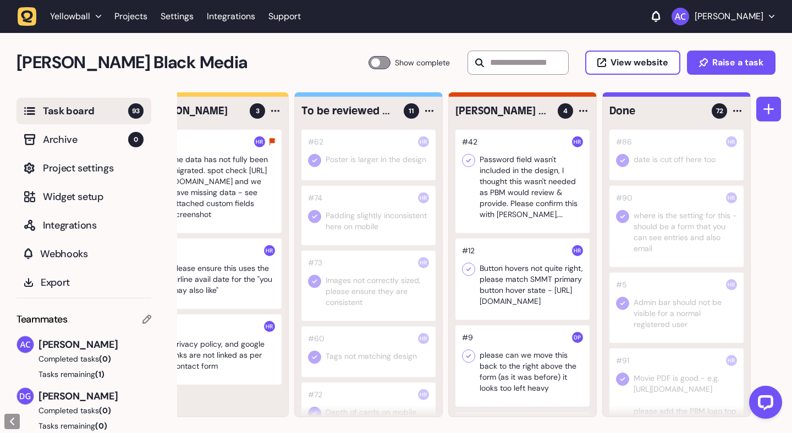 The width and height of the screenshot is (792, 433). Describe the element at coordinates (84, 168) in the screenshot. I see `button: Project settings` at that location.